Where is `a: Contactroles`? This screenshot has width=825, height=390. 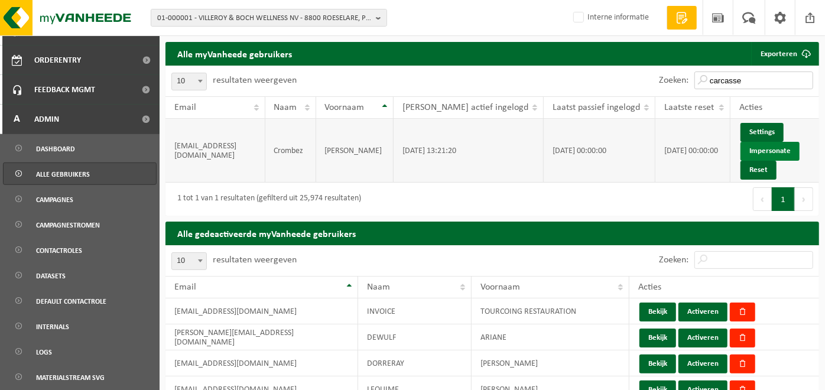
a: Contactroles is located at coordinates (80, 250).